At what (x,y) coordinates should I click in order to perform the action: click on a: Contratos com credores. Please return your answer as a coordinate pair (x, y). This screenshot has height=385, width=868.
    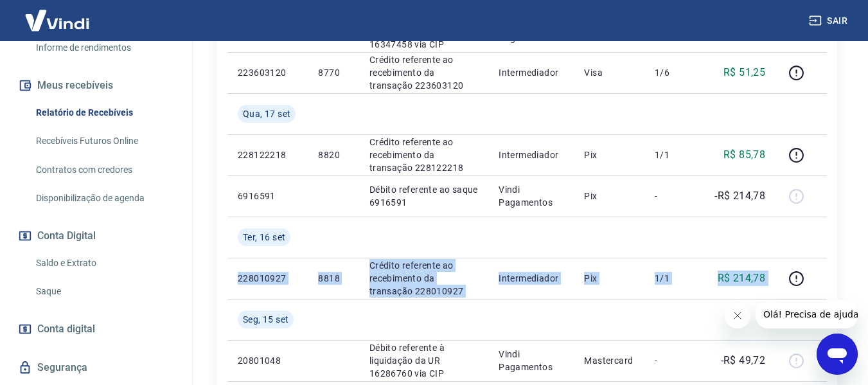
    Looking at the image, I should click on (103, 169).